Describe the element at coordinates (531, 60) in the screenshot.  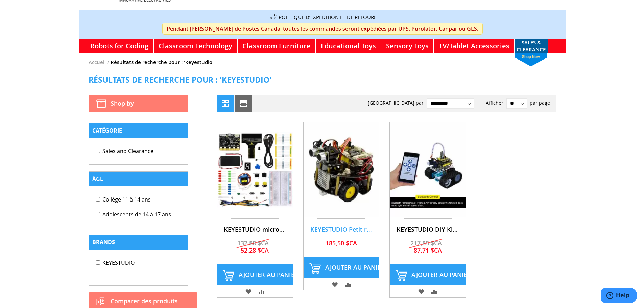
I see `span: shop now` at that location.